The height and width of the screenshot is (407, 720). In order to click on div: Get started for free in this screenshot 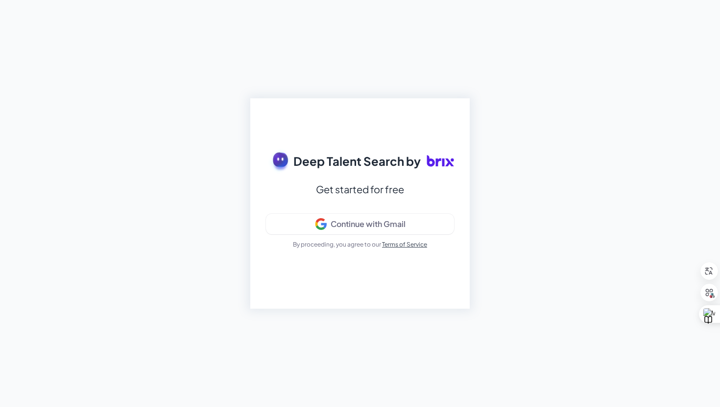, I will do `click(360, 189)`.